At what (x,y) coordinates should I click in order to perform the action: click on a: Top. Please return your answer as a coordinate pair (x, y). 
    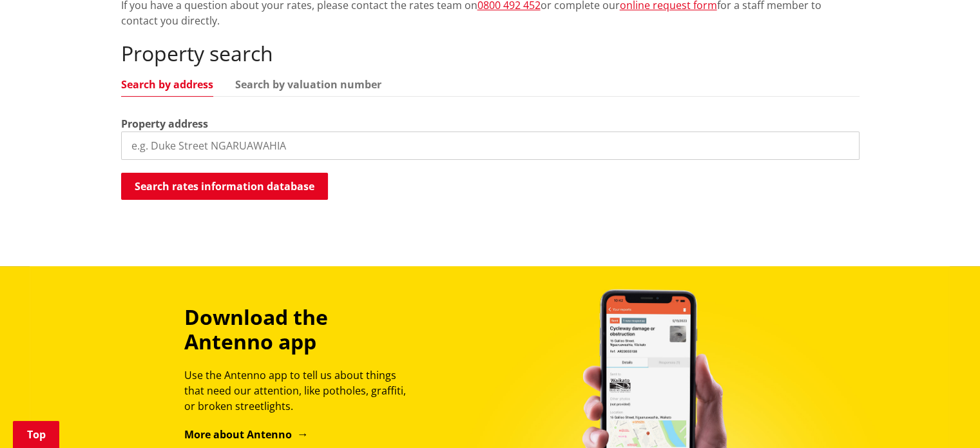
    Looking at the image, I should click on (36, 435).